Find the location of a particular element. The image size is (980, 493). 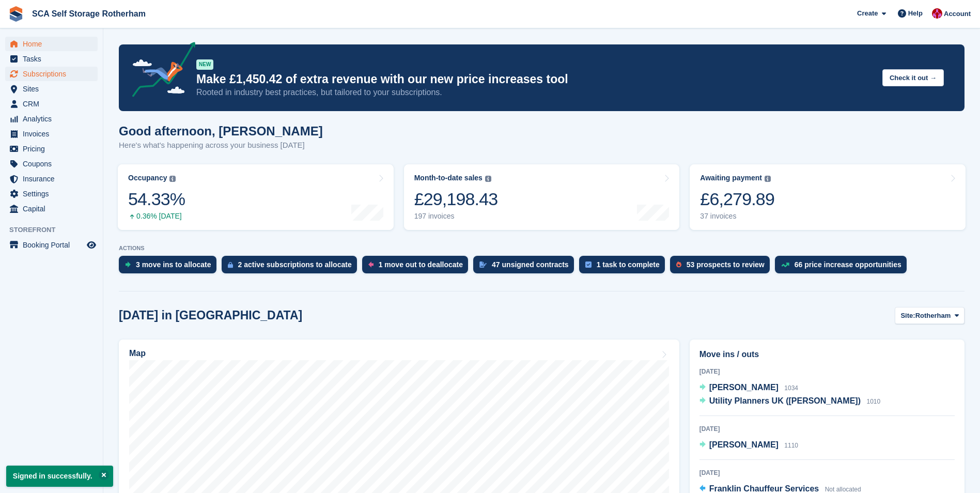

a: 47 unsigned contracts is located at coordinates (526, 267).